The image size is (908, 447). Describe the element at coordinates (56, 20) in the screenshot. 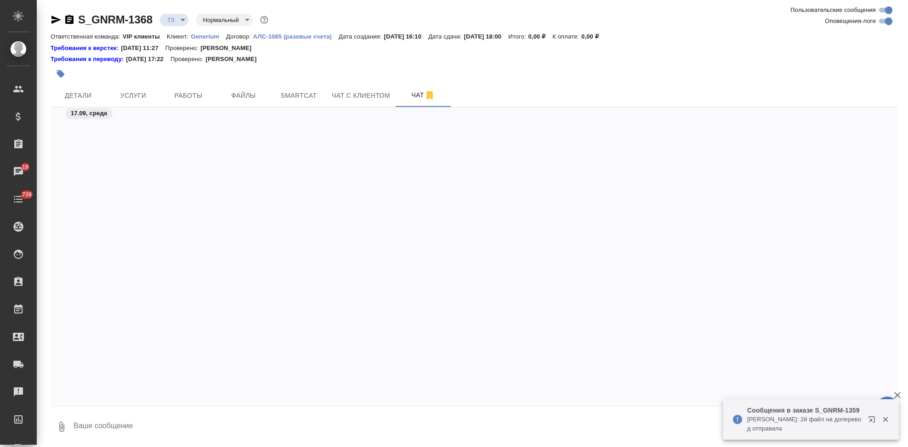

I see `button: Скопировать ссылку для ЯМессенджера` at that location.